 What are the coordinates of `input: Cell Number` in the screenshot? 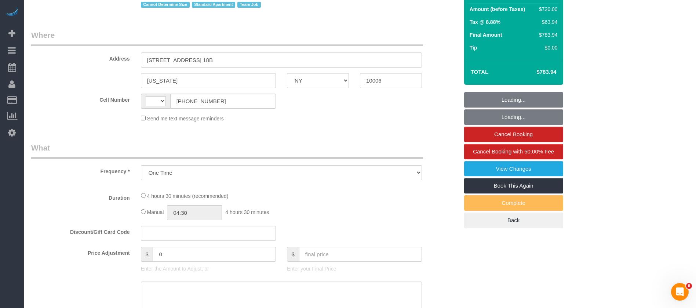 It's located at (223, 101).